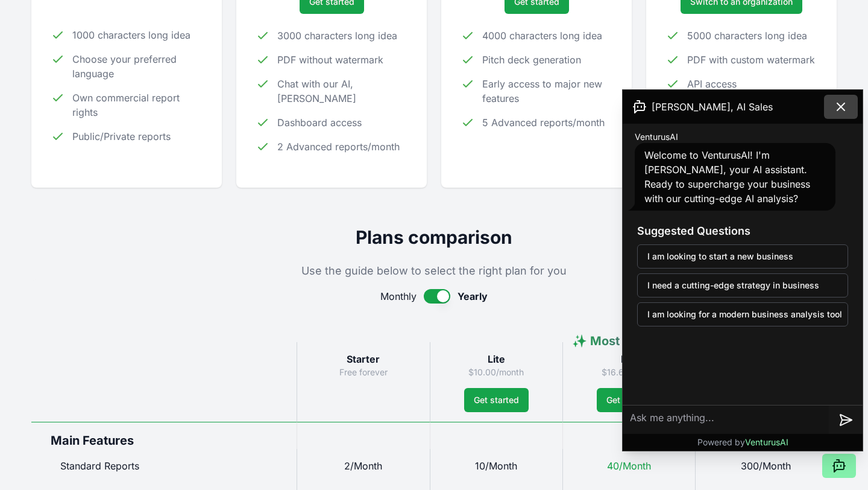 The height and width of the screenshot is (490, 868). Describe the element at coordinates (473, 296) in the screenshot. I see `span: Yearly` at that location.